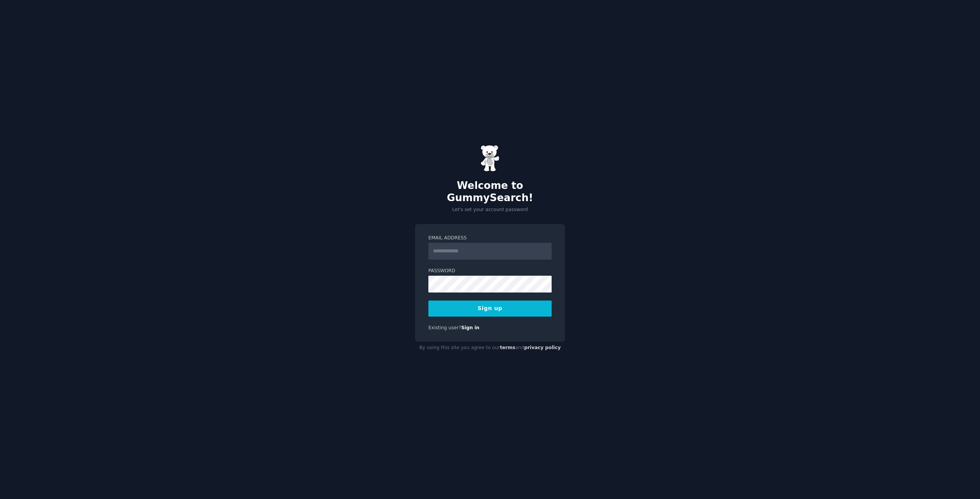 The image size is (980, 499). I want to click on img: Gummy Bear, so click(490, 158).